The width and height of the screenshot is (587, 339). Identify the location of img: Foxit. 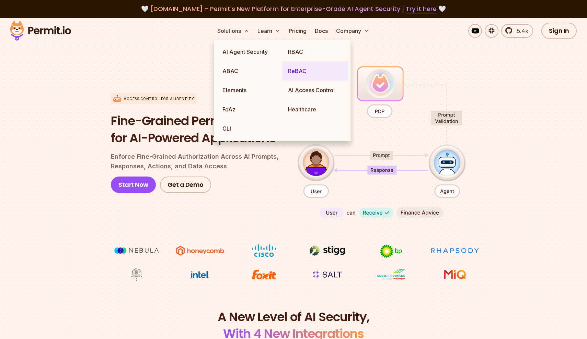
(264, 275).